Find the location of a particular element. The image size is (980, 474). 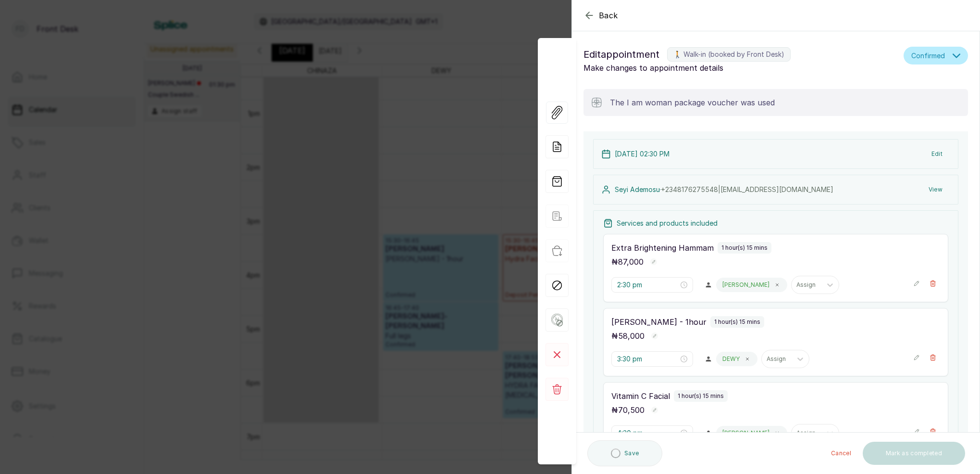

button: Confirmed is located at coordinates (936, 55).